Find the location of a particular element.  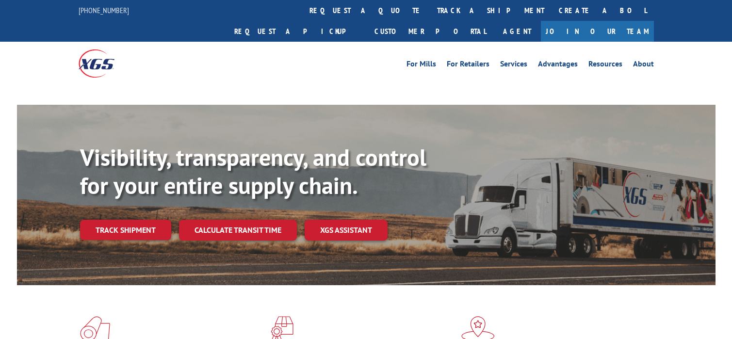

a: Track shipment is located at coordinates (126, 230).